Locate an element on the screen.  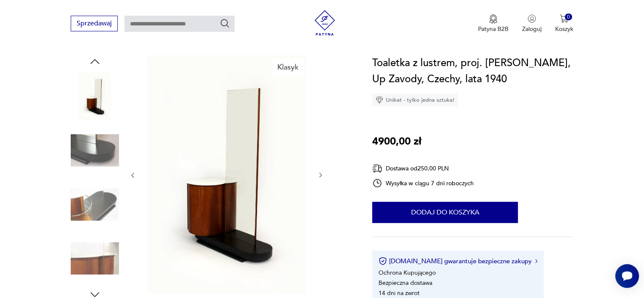
button: Zaloguj is located at coordinates (532, 23).